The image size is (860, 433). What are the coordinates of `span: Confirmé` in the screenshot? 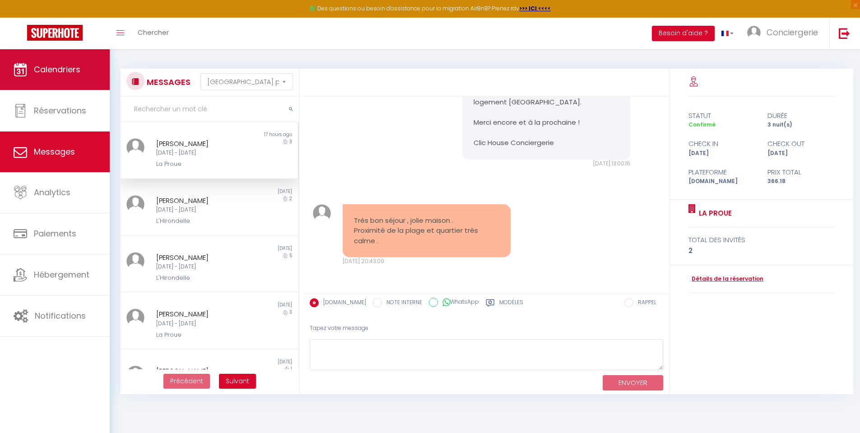 It's located at (702, 124).